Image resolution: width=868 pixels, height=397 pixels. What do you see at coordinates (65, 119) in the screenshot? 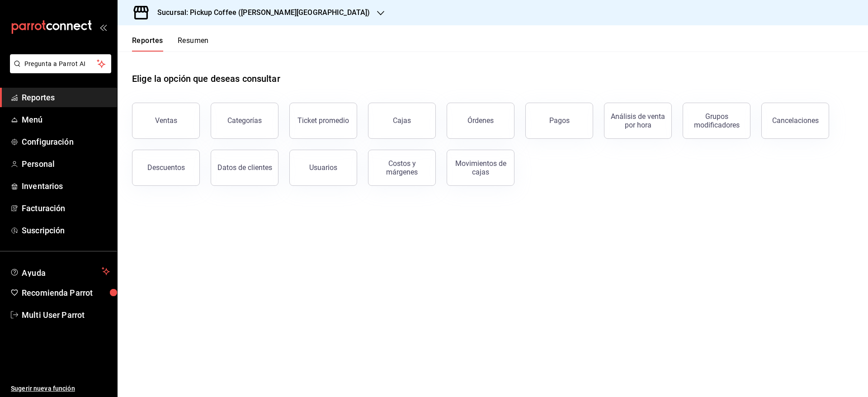
I see `span: Menú` at bounding box center [65, 119].